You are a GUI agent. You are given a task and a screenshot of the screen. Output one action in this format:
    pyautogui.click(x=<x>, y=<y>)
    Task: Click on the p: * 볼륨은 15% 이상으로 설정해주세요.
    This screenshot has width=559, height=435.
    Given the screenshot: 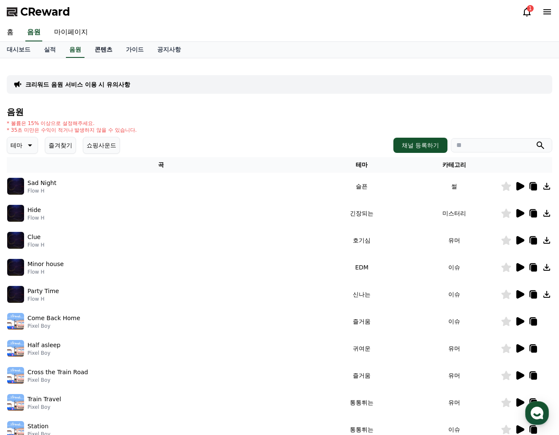 What is the action you would take?
    pyautogui.click(x=72, y=123)
    